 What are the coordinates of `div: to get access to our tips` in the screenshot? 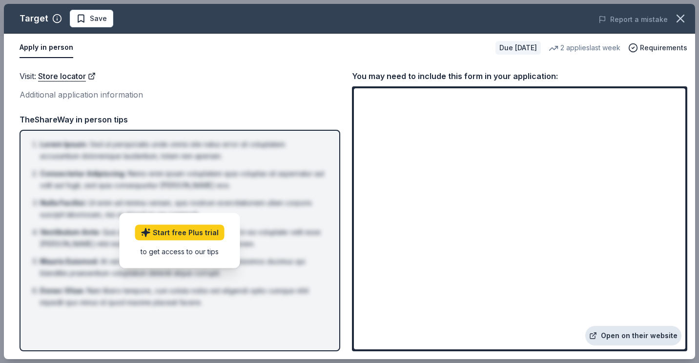 It's located at (180, 252).